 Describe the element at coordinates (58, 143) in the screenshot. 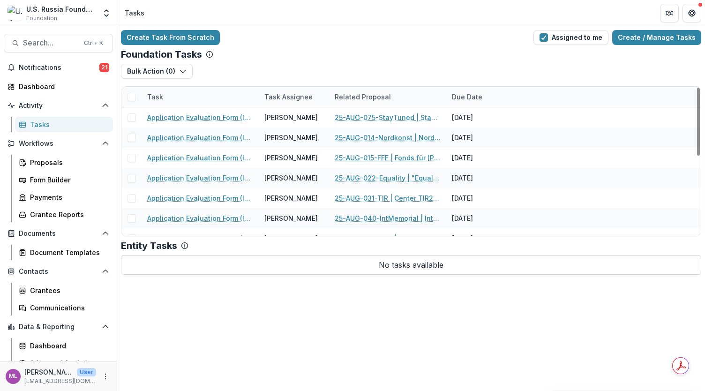

I see `span: Workflows` at that location.